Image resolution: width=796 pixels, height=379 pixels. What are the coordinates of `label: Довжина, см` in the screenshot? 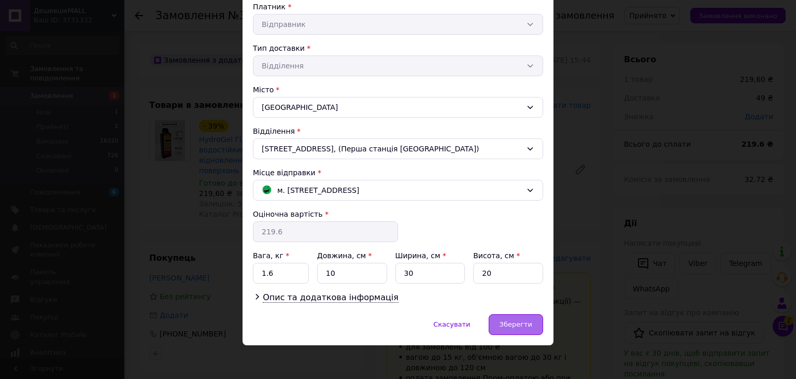 It's located at (345, 255).